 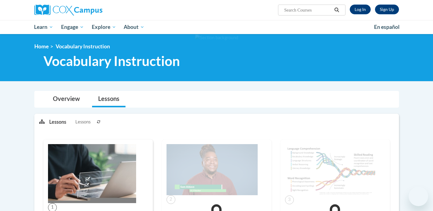 I want to click on img: Section background, so click(x=217, y=38).